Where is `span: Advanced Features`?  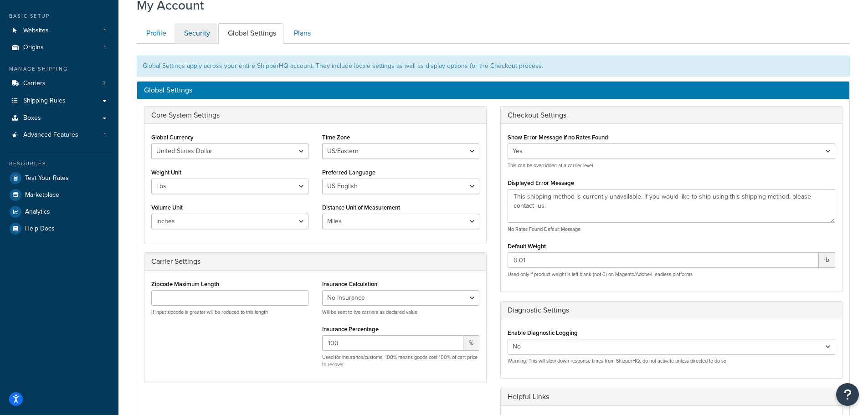 span: Advanced Features is located at coordinates (50, 135).